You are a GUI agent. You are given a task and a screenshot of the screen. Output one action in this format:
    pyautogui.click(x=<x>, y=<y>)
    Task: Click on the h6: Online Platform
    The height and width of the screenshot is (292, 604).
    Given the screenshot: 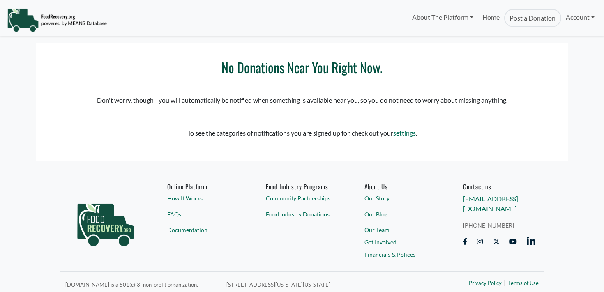 What is the action you would take?
    pyautogui.click(x=204, y=187)
    